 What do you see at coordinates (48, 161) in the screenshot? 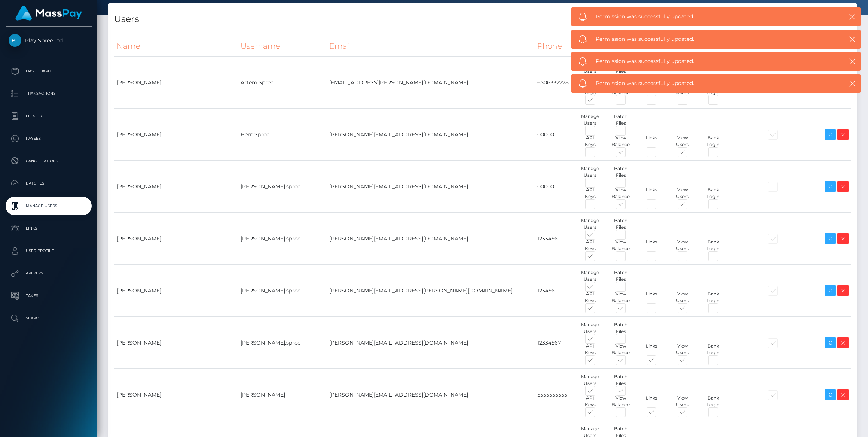
I see `a: Cancellations` at bounding box center [48, 161].